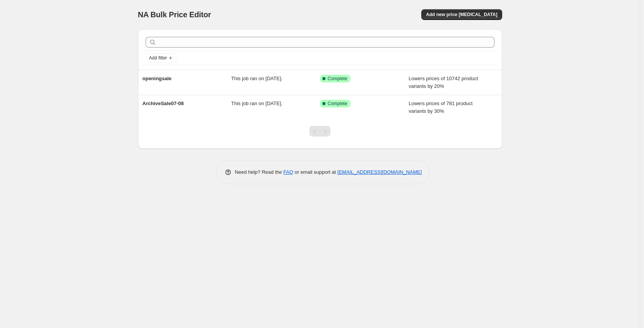 The height and width of the screenshot is (328, 644). I want to click on span: ArchiveSale07-08, so click(163, 103).